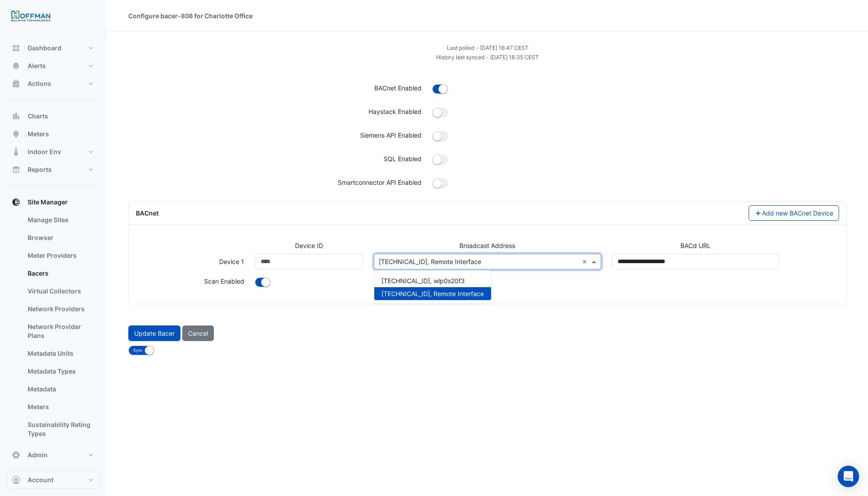  What do you see at coordinates (31, 16) in the screenshot?
I see `img: Company Logo` at bounding box center [31, 16].